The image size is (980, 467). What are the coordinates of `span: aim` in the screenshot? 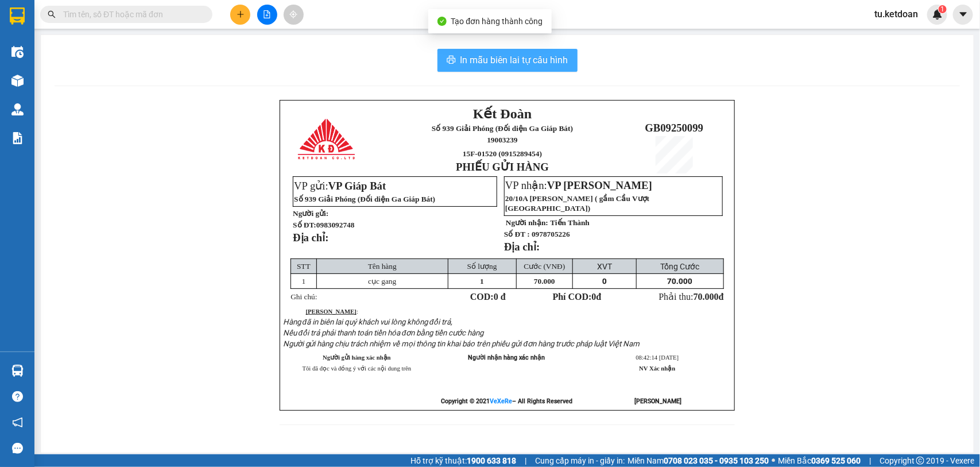 It's located at (294, 14).